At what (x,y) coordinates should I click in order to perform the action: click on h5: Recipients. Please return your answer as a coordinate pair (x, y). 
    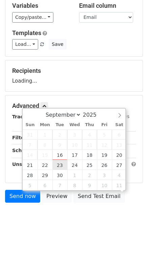
    Looking at the image, I should click on (74, 71).